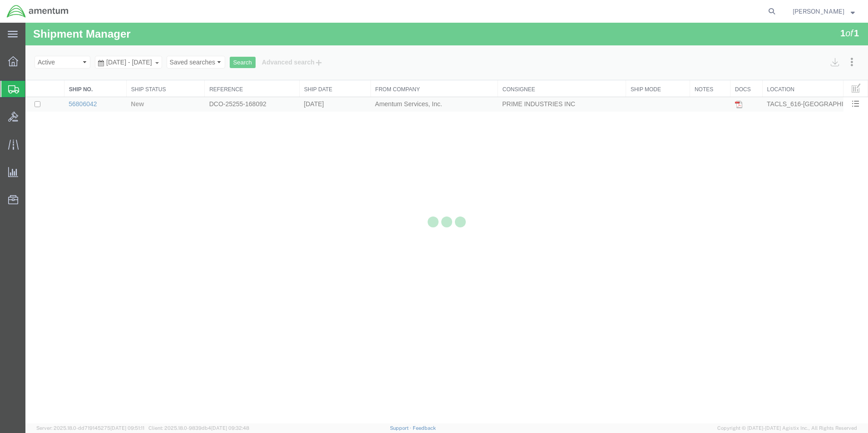  Describe the element at coordinates (401, 428) in the screenshot. I see `a: Support` at that location.